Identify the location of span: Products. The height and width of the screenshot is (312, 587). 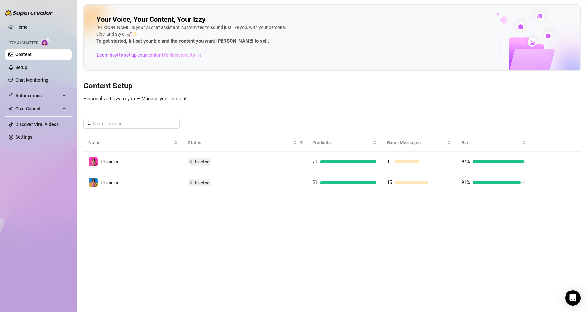
(342, 143).